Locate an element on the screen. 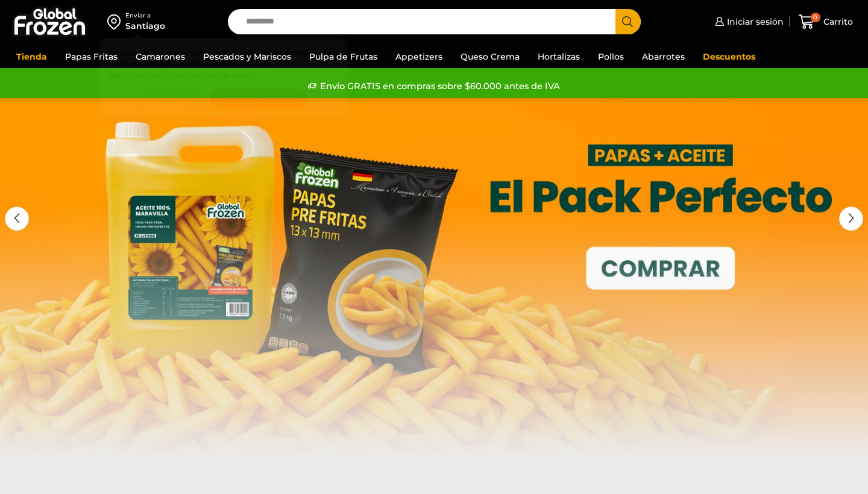 This screenshot has width=868, height=494. span: Carrito is located at coordinates (836, 22).